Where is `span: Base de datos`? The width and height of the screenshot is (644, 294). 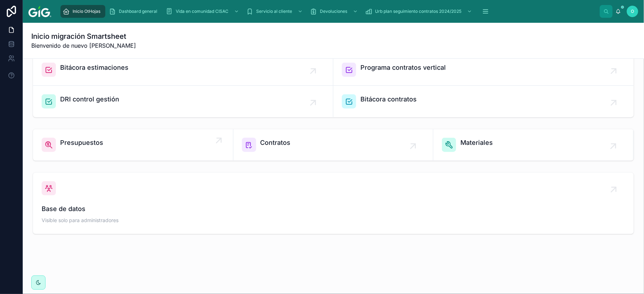
span: Base de datos is located at coordinates (334, 209).